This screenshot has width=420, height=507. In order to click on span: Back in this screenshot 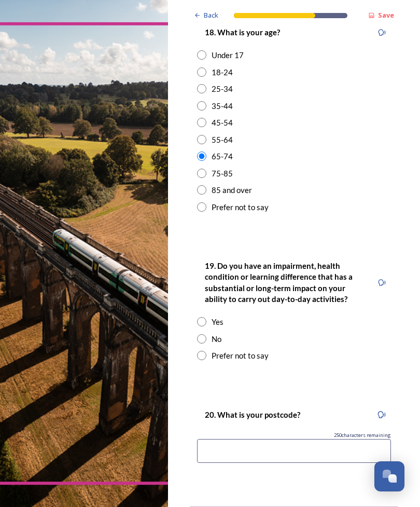, I will do `click(211, 15)`.